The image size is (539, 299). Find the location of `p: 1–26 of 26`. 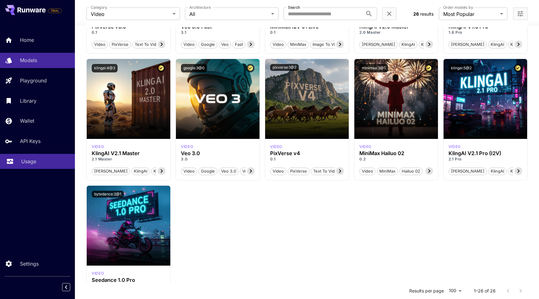

p: 1–26 of 26 is located at coordinates (485, 291).